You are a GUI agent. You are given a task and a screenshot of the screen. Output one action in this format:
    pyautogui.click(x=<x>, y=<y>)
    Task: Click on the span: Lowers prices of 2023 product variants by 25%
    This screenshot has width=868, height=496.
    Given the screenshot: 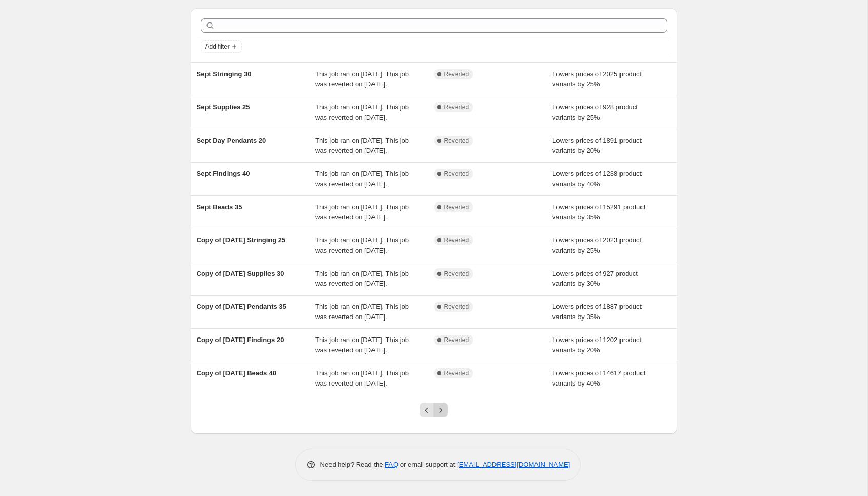 What is the action you would take?
    pyautogui.click(x=596, y=245)
    